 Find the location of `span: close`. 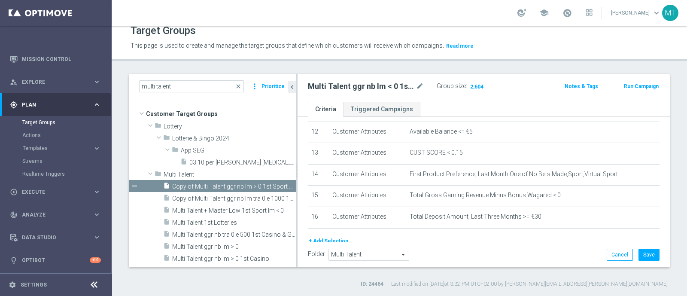

span: close is located at coordinates (238, 86).